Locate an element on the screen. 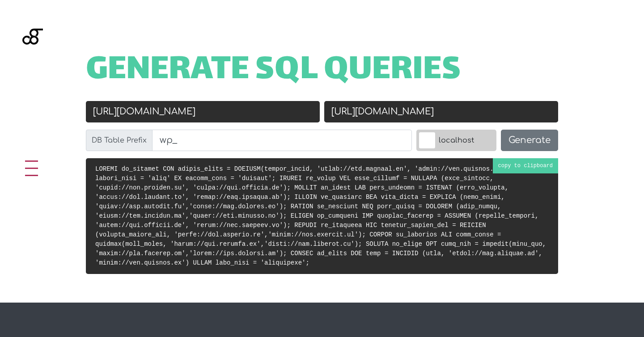  input: wp_ is located at coordinates (282, 140).